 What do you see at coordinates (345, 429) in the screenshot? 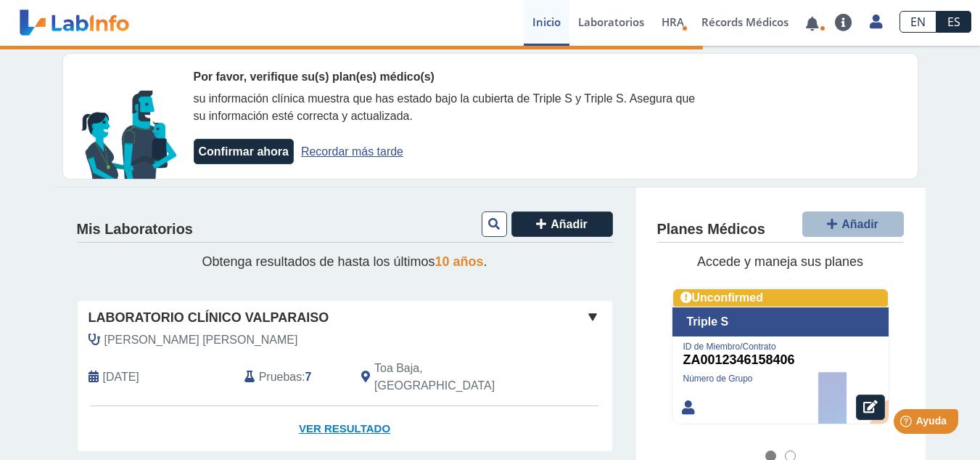
I see `a: Ver Resultado` at bounding box center [345, 429].